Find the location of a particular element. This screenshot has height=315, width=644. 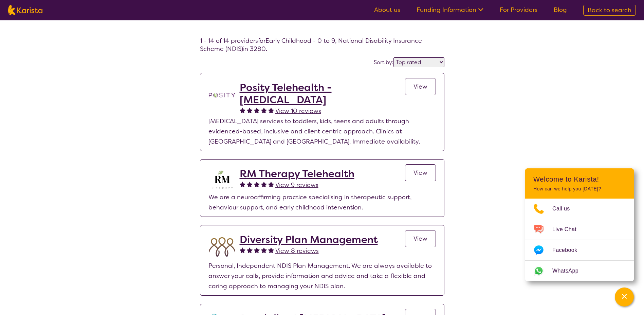

a: For Providers is located at coordinates (519, 10).